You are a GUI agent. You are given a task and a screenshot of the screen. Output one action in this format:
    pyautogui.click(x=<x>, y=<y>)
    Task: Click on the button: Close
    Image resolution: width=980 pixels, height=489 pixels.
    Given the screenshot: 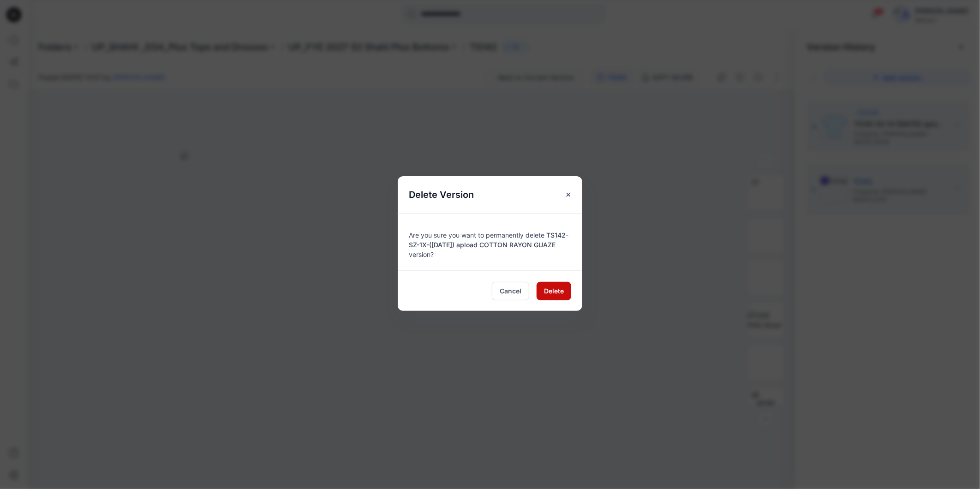 What is the action you would take?
    pyautogui.click(x=568, y=195)
    